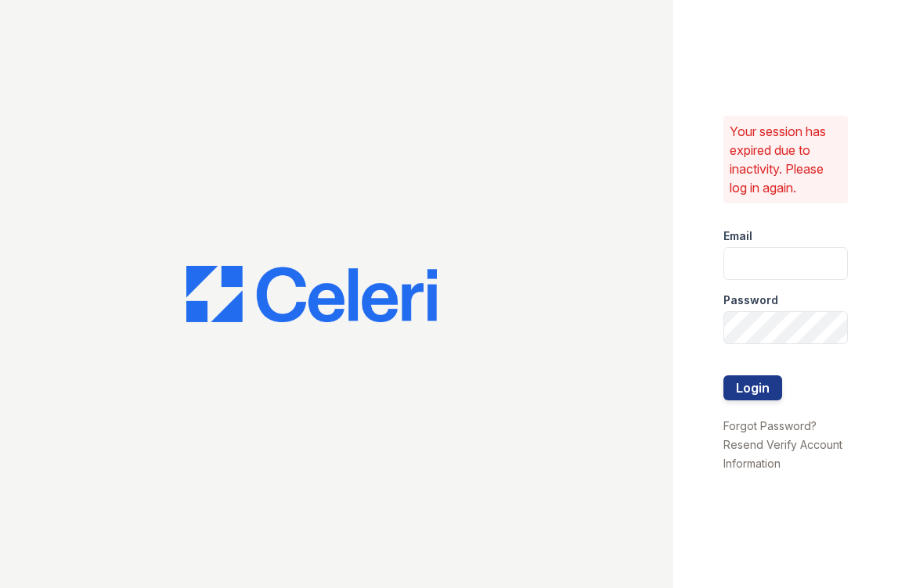 The width and height of the screenshot is (898, 588). I want to click on button: Login, so click(753, 388).